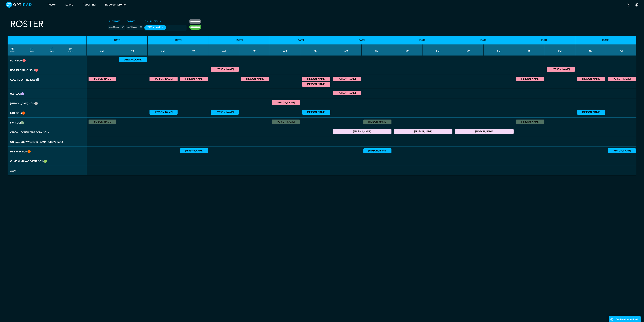 This screenshot has width=644, height=322. What do you see at coordinates (47, 70) in the screenshot?
I see `th: Hot Reporting (SOU)` at bounding box center [47, 70].